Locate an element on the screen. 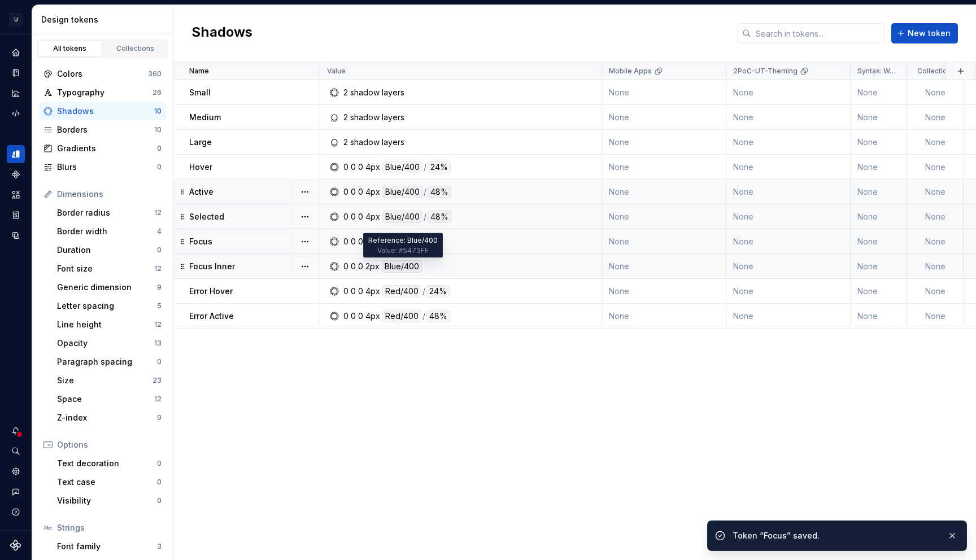 This screenshot has height=560, width=976. a: Components is located at coordinates (16, 175).